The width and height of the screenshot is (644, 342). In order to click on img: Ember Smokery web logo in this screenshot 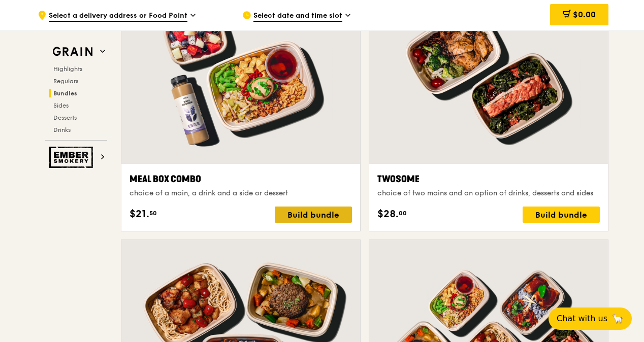, I will do `click(73, 158)`.